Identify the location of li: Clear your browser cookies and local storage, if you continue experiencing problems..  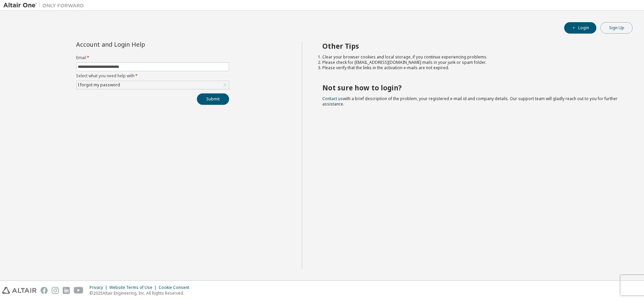
(472, 57).